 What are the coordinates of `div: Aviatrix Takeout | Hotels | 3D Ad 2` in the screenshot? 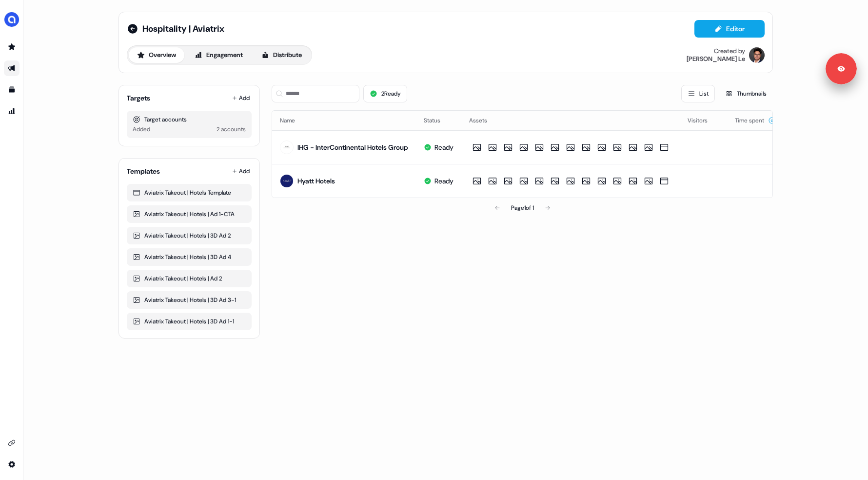 It's located at (189, 235).